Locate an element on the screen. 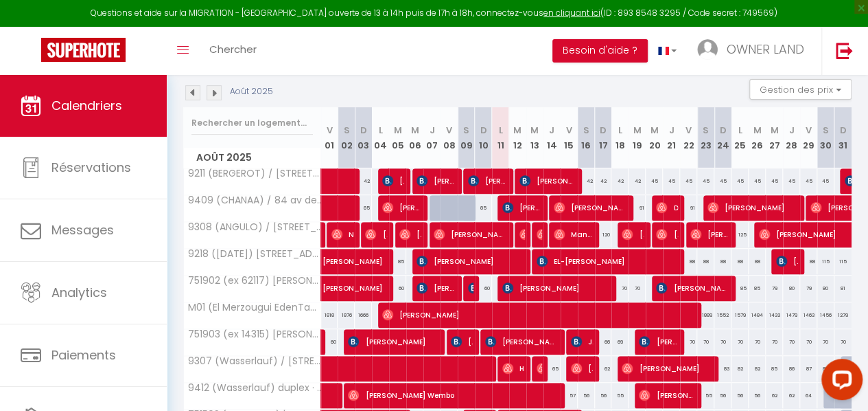 The height and width of the screenshot is (411, 868). span: Analytics is located at coordinates (79, 292).